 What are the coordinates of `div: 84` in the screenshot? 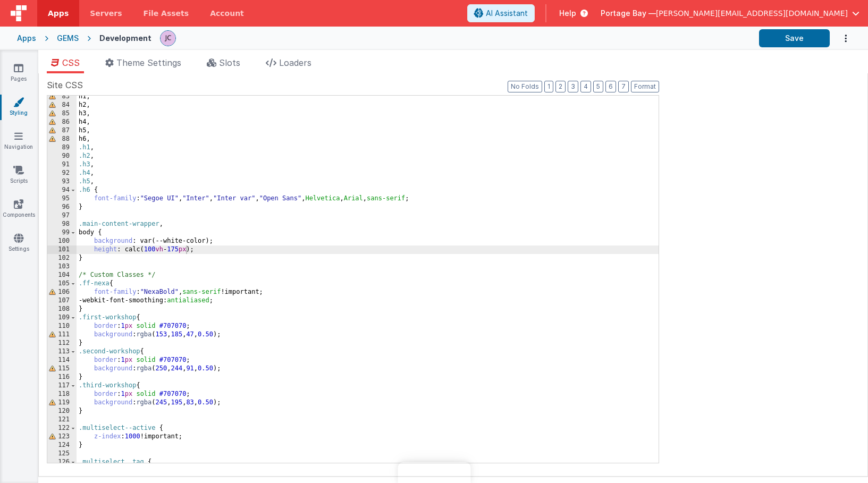 It's located at (62, 105).